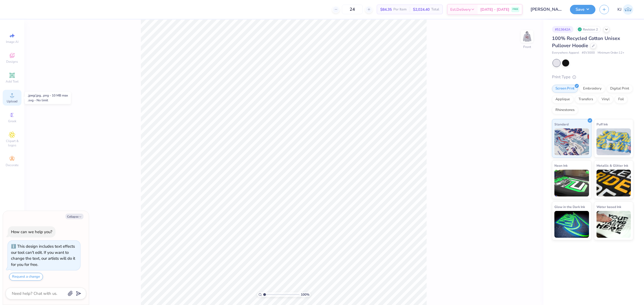 The image size is (644, 305). What do you see at coordinates (561, 124) in the screenshot?
I see `span: Standard` at bounding box center [561, 124].